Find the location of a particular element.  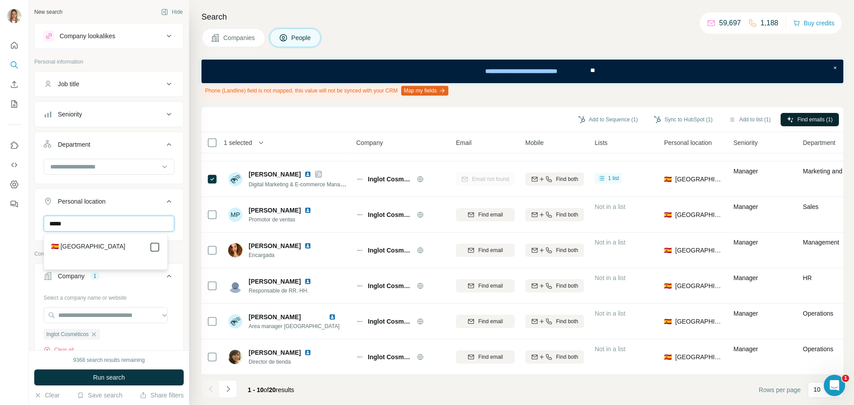

button: Search is located at coordinates (14, 65).